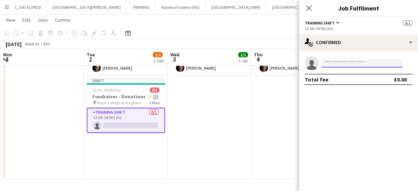 The height and width of the screenshot is (191, 418). Describe the element at coordinates (159, 61) in the screenshot. I see `div: 2 Jobs` at that location.